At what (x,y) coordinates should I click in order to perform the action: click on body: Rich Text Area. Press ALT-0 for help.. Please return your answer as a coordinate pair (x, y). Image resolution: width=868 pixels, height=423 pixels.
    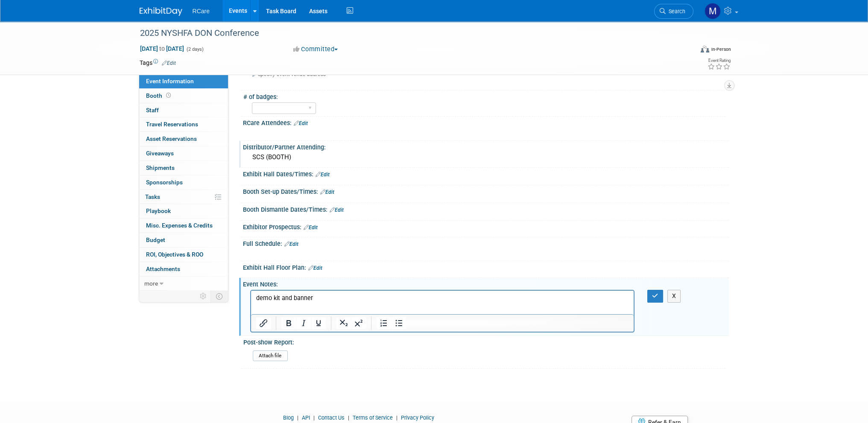
    Looking at the image, I should click on (191, 8).